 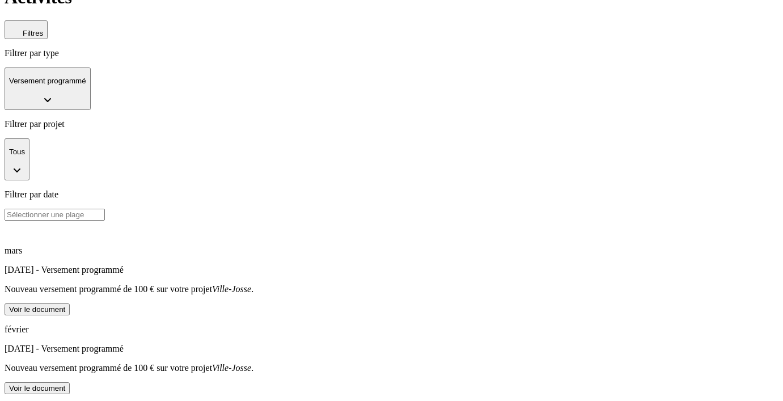 What do you see at coordinates (48, 80) in the screenshot?
I see `p: Versement programmé` at bounding box center [48, 80].